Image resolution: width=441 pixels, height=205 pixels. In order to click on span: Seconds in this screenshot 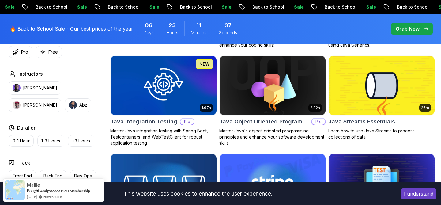, I will do `click(228, 33)`.